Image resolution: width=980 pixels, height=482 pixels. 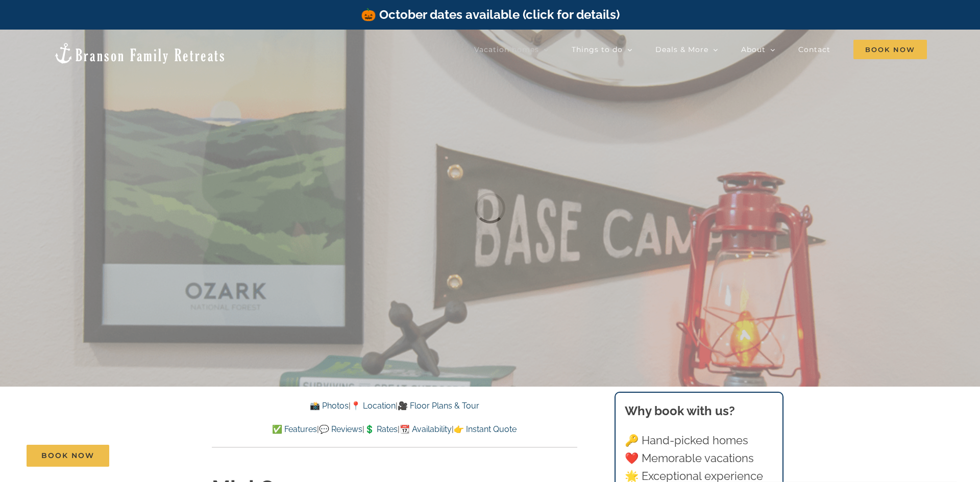 I want to click on a: 👉 Instant Quote, so click(x=485, y=429).